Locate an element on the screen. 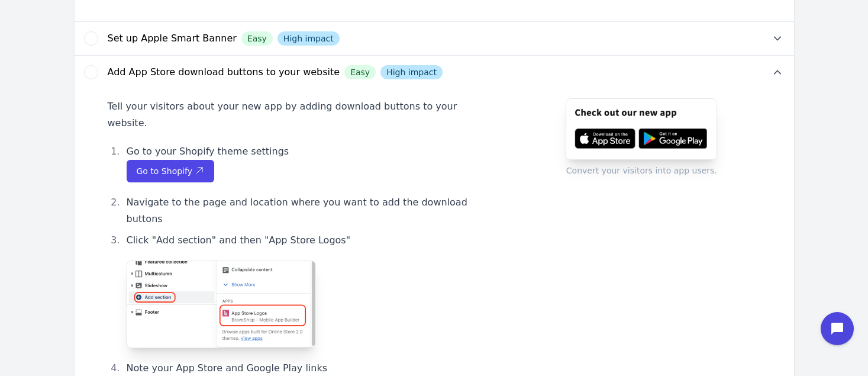 This screenshot has height=376, width=868. span: Note your App Store and Google Play links is located at coordinates (227, 368).